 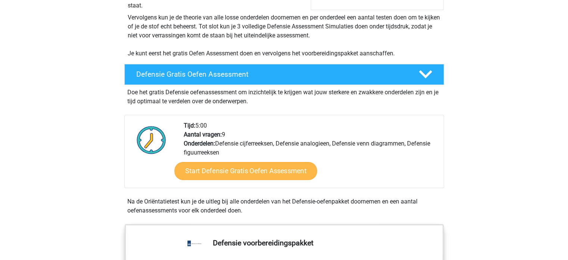 I want to click on h4: Defensie Gratis Oefen Assessment, so click(x=271, y=74).